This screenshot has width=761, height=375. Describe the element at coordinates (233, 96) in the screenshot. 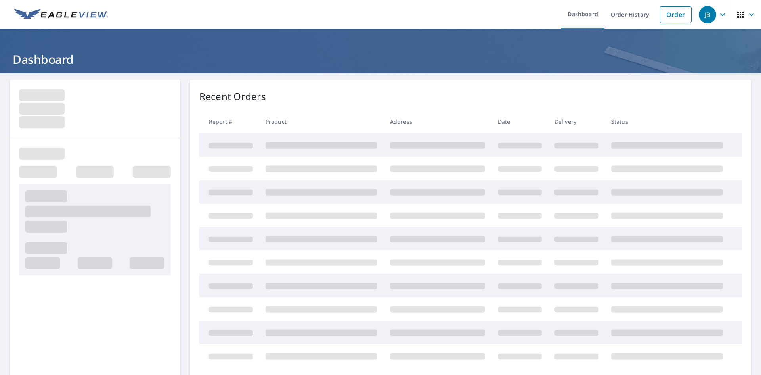

I see `p: Recent Orders` at that location.